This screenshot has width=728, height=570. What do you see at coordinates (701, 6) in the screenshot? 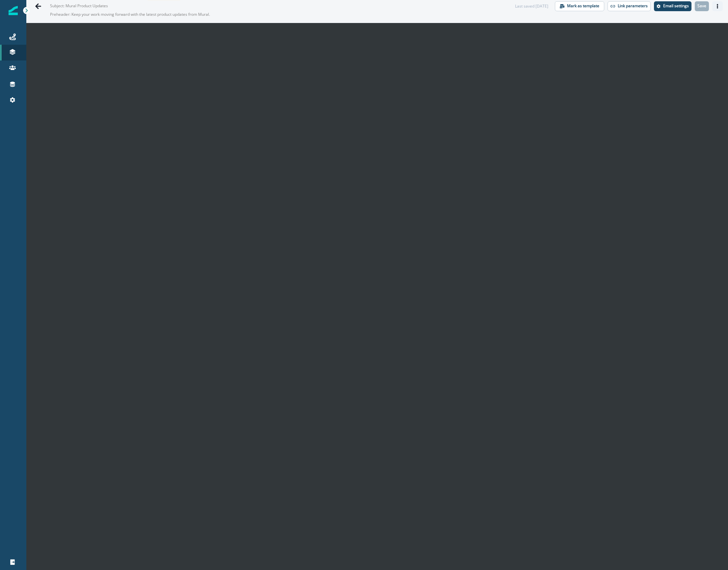
I see `p: Save` at bounding box center [701, 6].